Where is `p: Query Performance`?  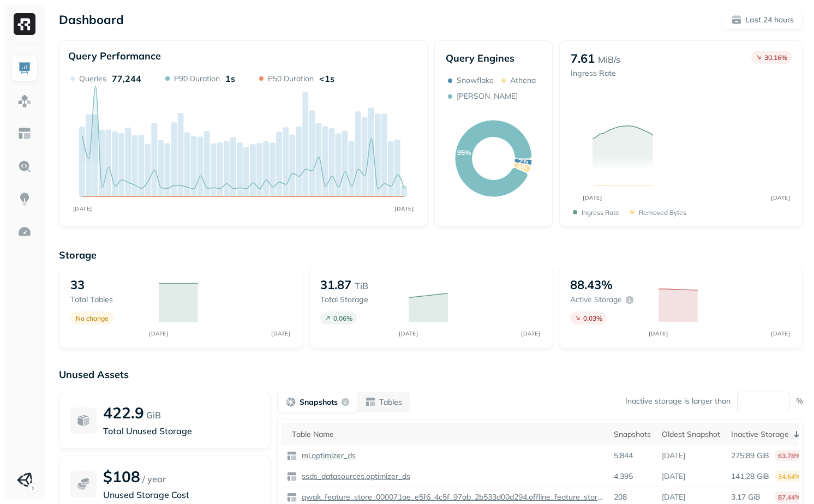 p: Query Performance is located at coordinates (115, 56).